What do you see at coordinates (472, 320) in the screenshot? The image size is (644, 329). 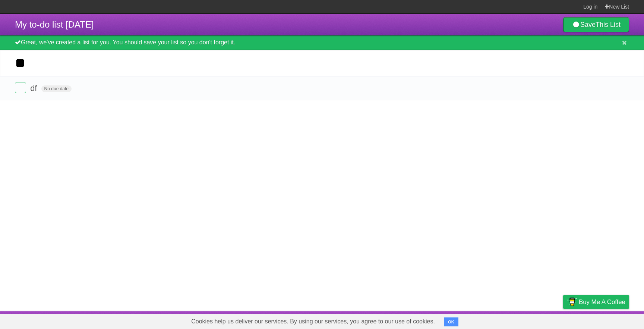 I see `a: About` at bounding box center [472, 320].